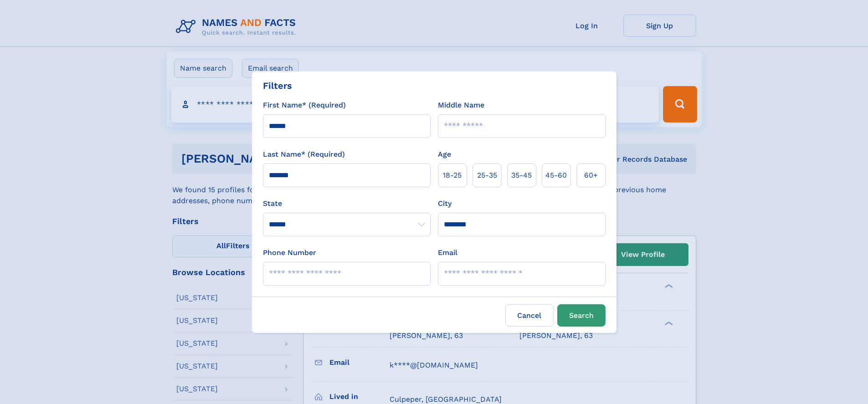  What do you see at coordinates (448, 253) in the screenshot?
I see `label: Email` at bounding box center [448, 253].